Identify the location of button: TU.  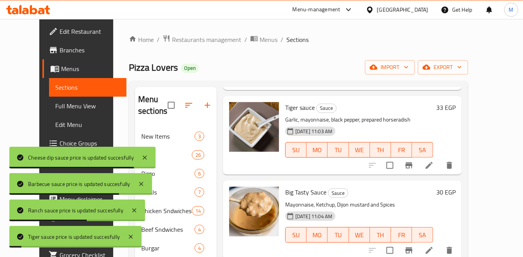
(338, 235).